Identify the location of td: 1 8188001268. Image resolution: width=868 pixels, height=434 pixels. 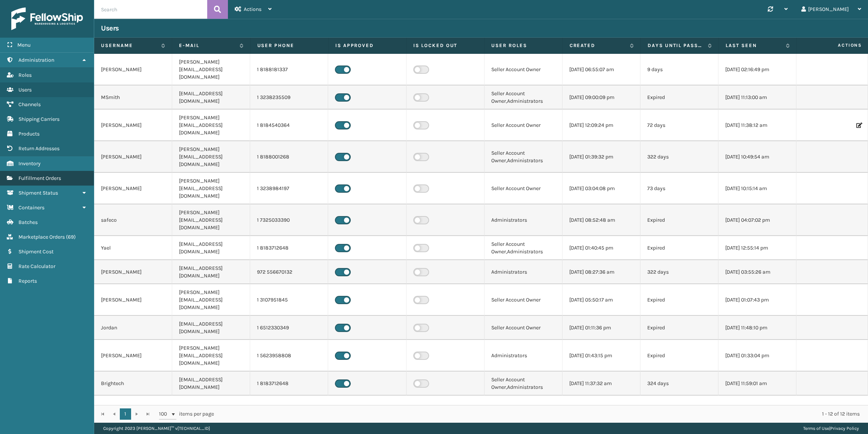
(289, 157).